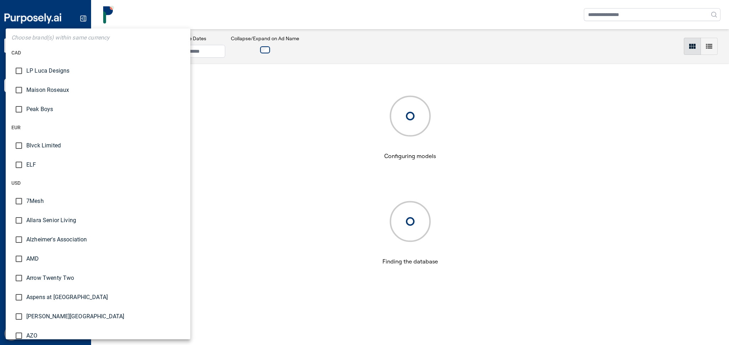 This screenshot has height=345, width=729. What do you see at coordinates (98, 183) in the screenshot?
I see `li: USD` at bounding box center [98, 183].